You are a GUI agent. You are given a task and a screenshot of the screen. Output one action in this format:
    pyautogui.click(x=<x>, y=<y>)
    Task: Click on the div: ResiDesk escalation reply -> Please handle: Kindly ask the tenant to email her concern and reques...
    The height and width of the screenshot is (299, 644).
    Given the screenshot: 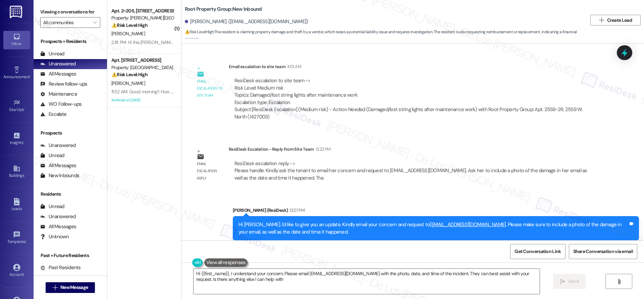 What is the action you would take?
    pyautogui.click(x=411, y=171)
    